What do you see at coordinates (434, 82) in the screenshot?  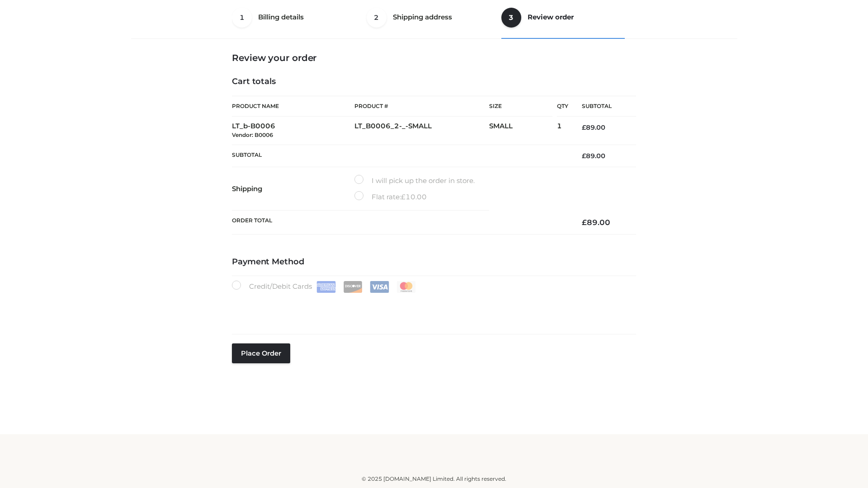 I see `h4: Cart totals` at bounding box center [434, 82].